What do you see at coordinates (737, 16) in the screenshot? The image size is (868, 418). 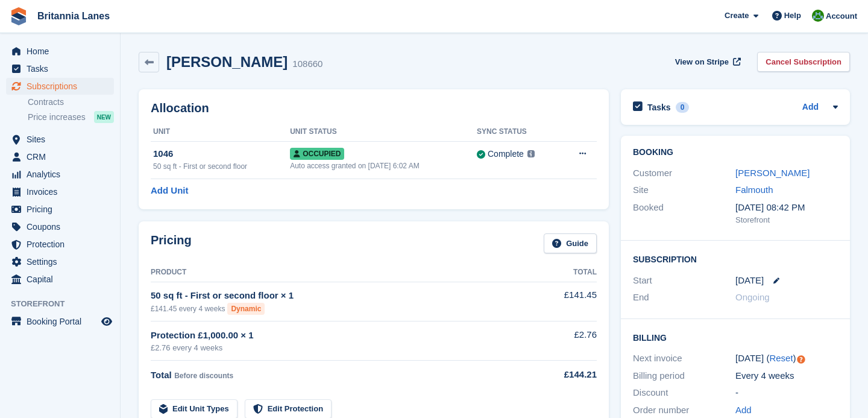 I see `span: Create` at bounding box center [737, 16].